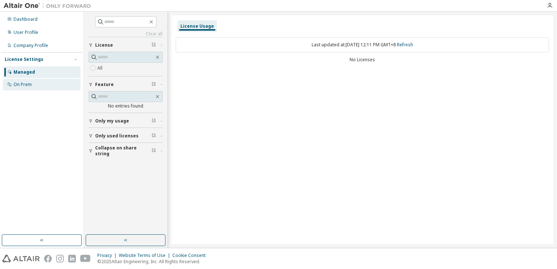  Describe the element at coordinates (49, 6) in the screenshot. I see `img: Altair One` at that location.